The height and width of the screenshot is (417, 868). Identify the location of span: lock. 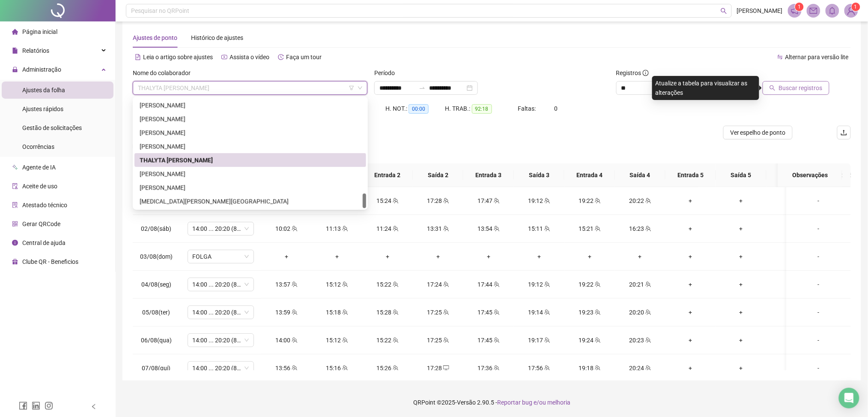
(15, 69).